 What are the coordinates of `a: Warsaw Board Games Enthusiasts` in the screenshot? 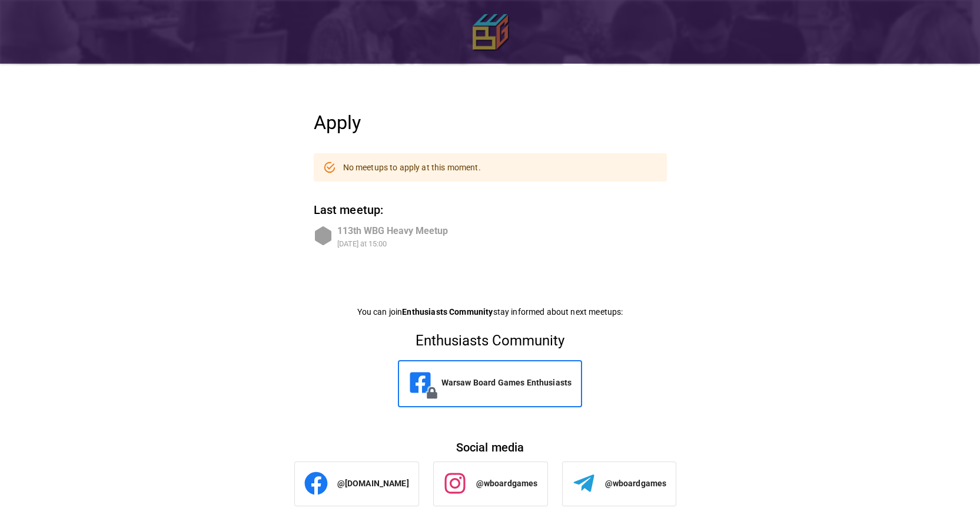 It's located at (490, 383).